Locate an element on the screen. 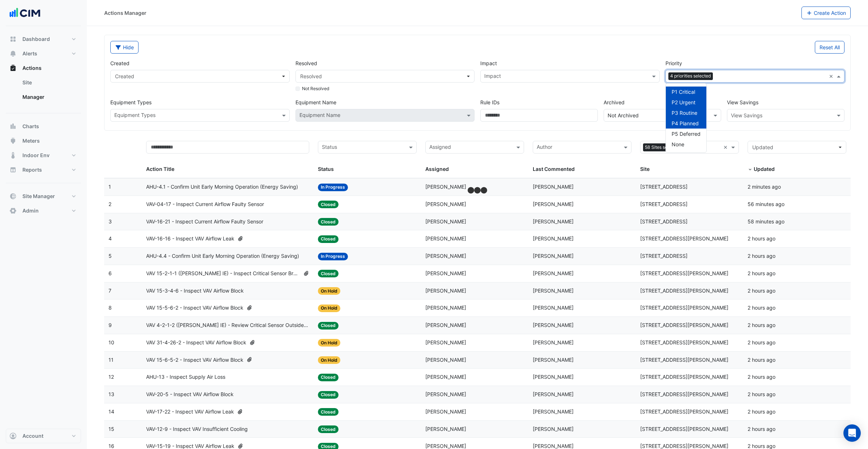 The image size is (868, 449). span: Updated is located at coordinates (764, 168).